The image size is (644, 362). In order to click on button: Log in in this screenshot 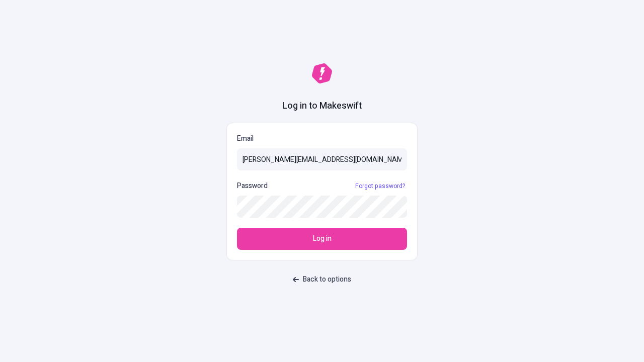, I will do `click(322, 239)`.